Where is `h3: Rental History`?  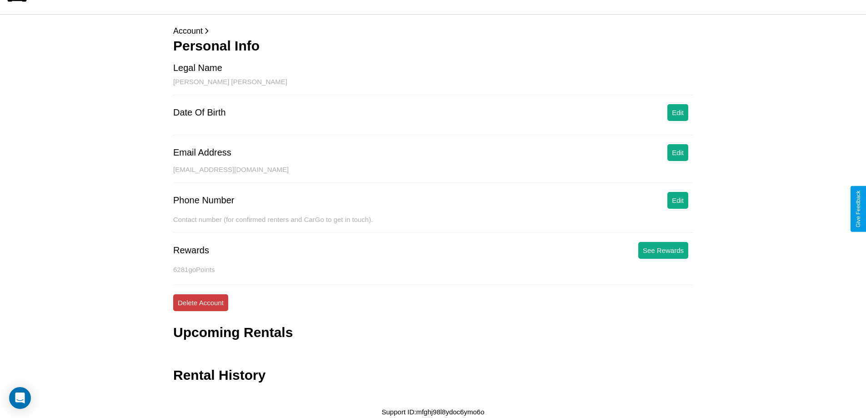 h3: Rental History is located at coordinates (219, 375).